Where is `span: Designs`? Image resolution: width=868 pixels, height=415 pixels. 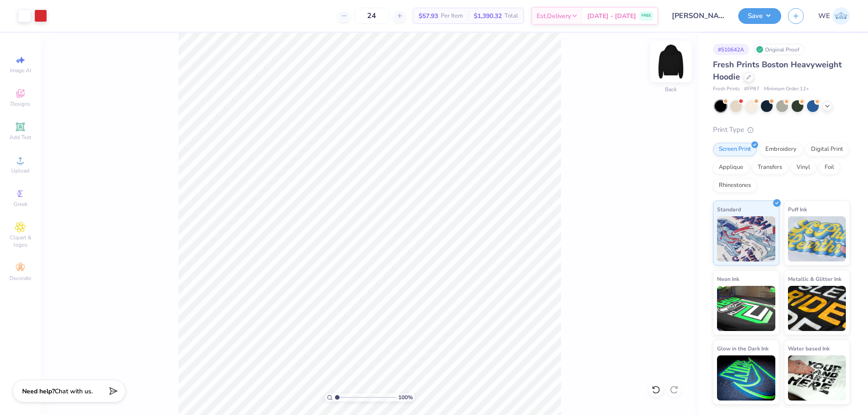
span: Designs is located at coordinates (20, 104).